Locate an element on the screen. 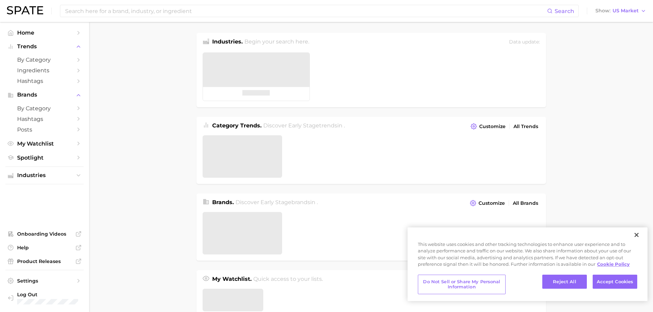 This screenshot has height=312, width=653. span: US Market is located at coordinates (625, 11).